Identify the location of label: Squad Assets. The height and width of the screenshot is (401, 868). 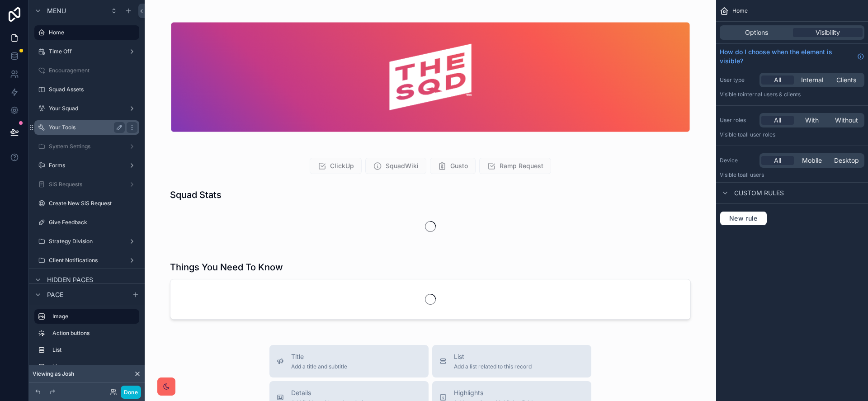
(93, 90).